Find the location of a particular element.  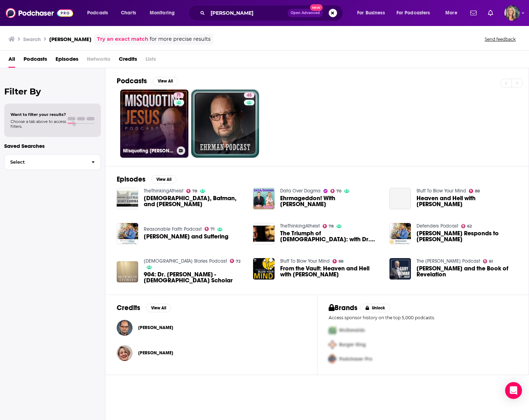

span: More is located at coordinates (451, 13).